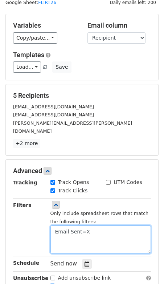 The width and height of the screenshot is (164, 284). I want to click on label: Track Clicks, so click(73, 190).